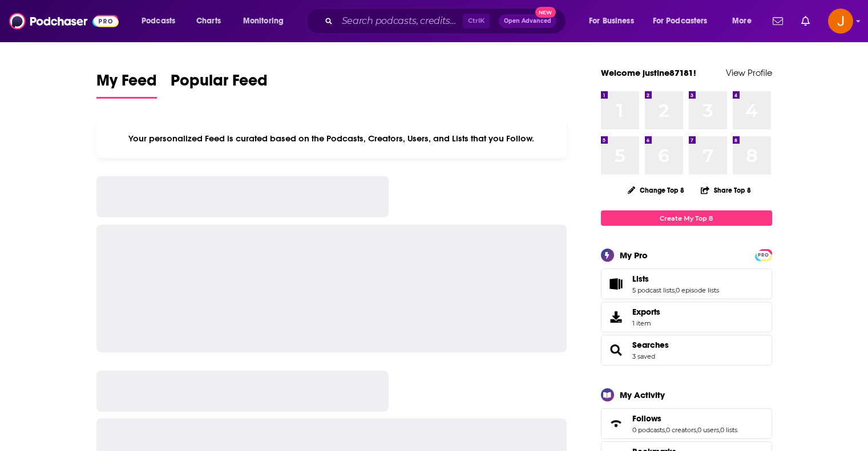  What do you see at coordinates (127, 84) in the screenshot?
I see `a: My Feed` at bounding box center [127, 84].